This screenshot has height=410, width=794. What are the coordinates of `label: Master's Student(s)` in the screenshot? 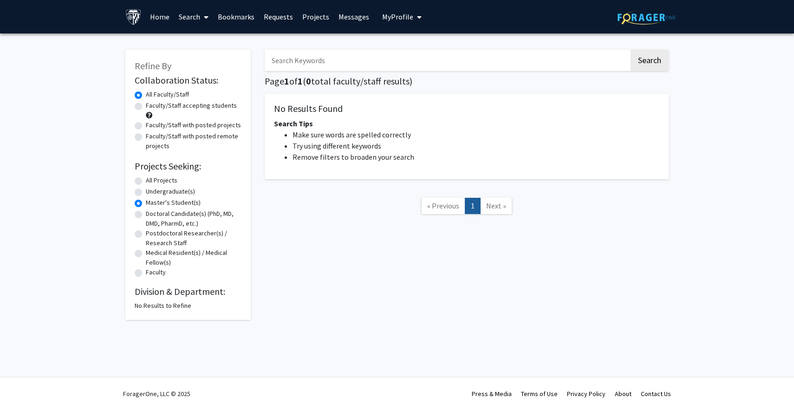 It's located at (173, 202).